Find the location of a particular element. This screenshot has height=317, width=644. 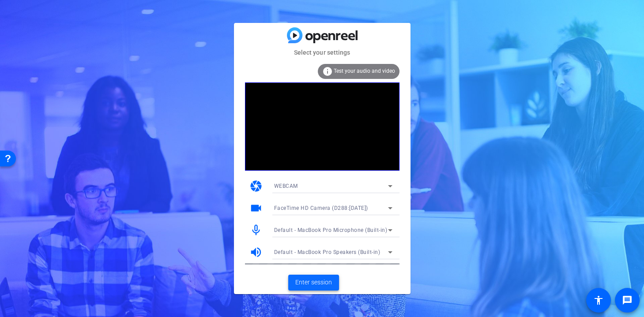

span: Default - MacBook Pro Microphone (Built-in) is located at coordinates (330, 230).